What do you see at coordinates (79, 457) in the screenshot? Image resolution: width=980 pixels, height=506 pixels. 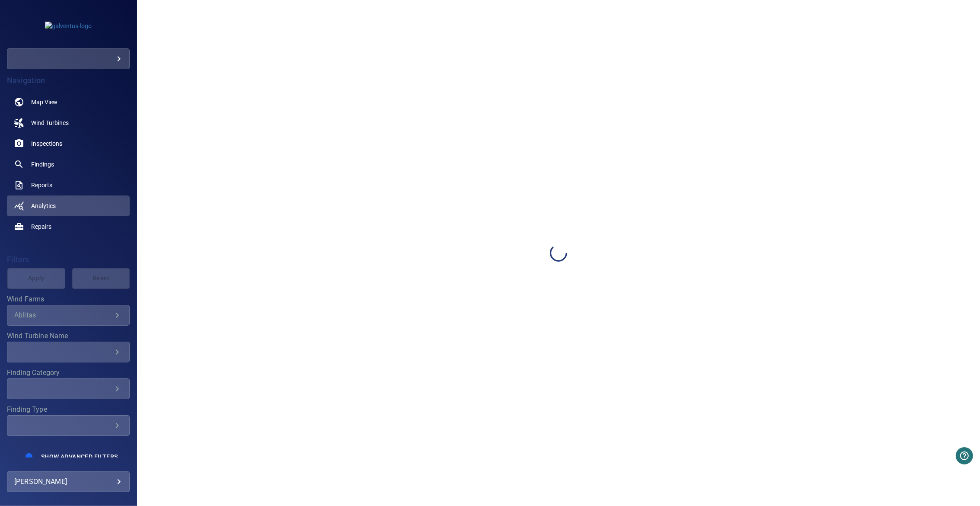 I see `span: Show Advanced Filters` at bounding box center [79, 457].